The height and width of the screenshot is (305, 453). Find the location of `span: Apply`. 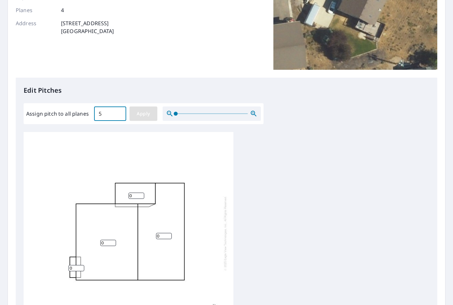

span: Apply is located at coordinates (143, 114).